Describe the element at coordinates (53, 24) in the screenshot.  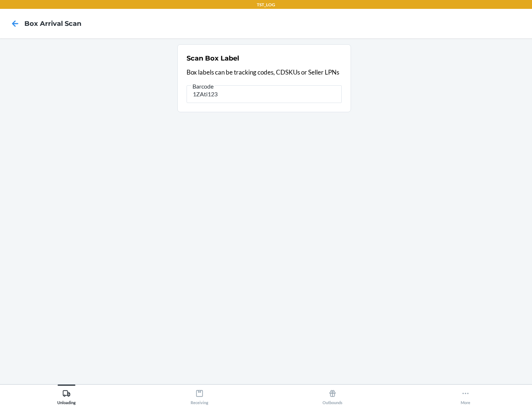
I see `h4: Box Arrival Scan` at that location.